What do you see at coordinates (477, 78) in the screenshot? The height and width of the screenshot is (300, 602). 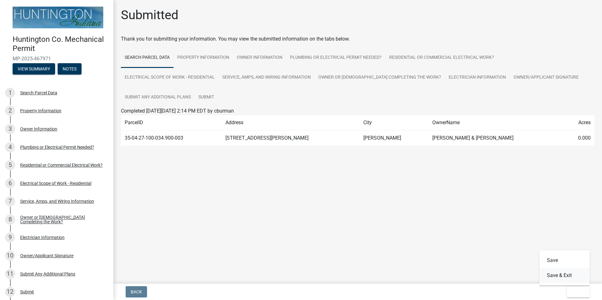 I see `a: Electrician Information` at bounding box center [477, 78].